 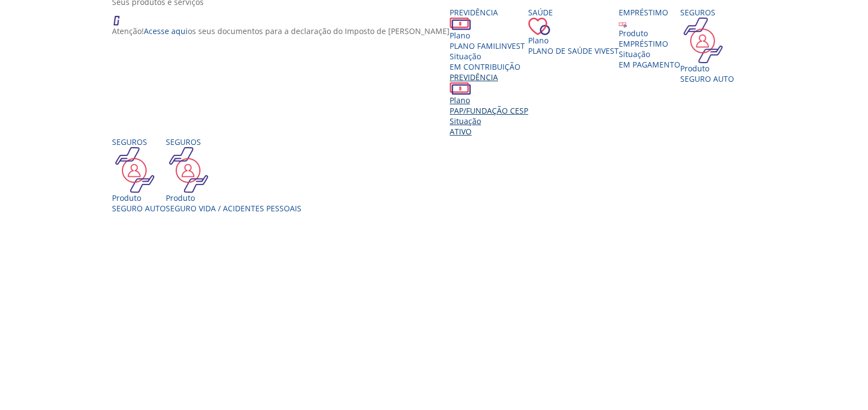 What do you see at coordinates (649, 38) in the screenshot?
I see `a: Empréstimo Produto EMPRÉSTIMO Situação EM PAGAMENTO` at bounding box center [649, 38].